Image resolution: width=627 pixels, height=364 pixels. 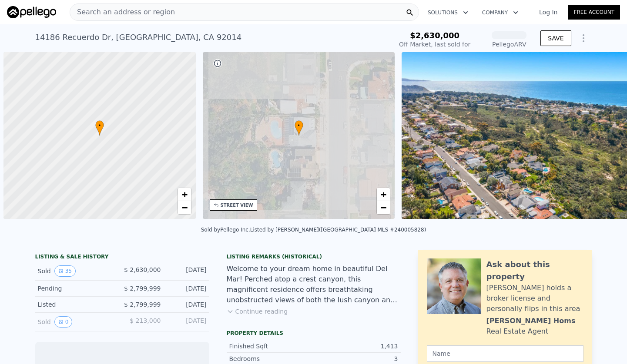 What do you see at coordinates (505, 354) in the screenshot?
I see `input: Name` at bounding box center [505, 354].